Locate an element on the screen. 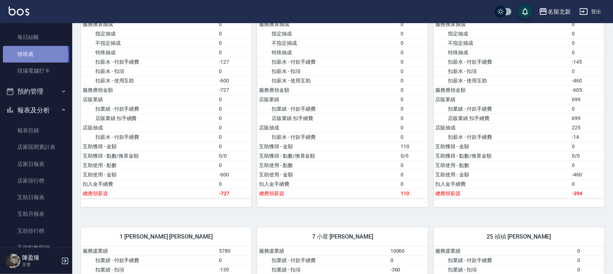  td: -600 is located at coordinates (234, 174).